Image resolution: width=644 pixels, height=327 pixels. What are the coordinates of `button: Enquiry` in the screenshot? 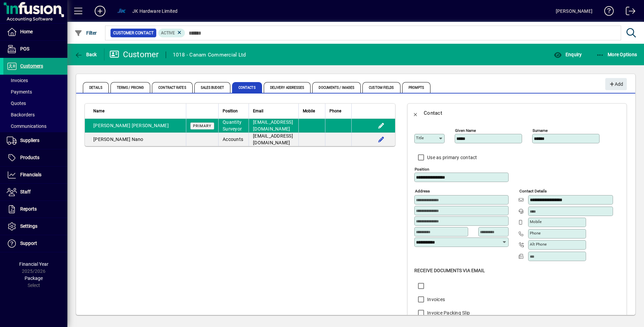 It's located at (567, 55).